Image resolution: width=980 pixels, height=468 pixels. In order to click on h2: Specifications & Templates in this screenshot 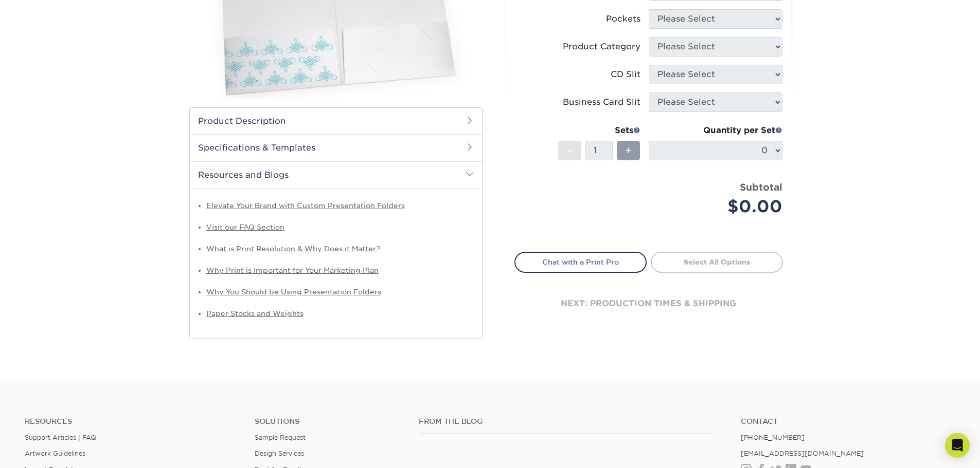, I will do `click(336, 148)`.